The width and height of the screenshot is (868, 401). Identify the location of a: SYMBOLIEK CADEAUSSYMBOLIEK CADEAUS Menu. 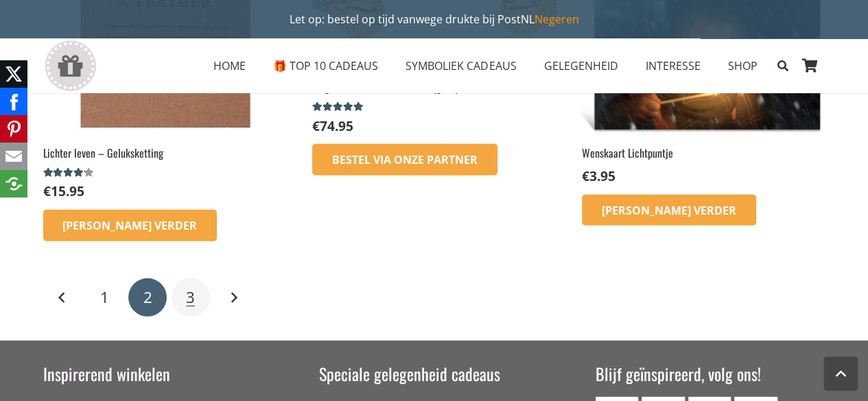
(460, 66).